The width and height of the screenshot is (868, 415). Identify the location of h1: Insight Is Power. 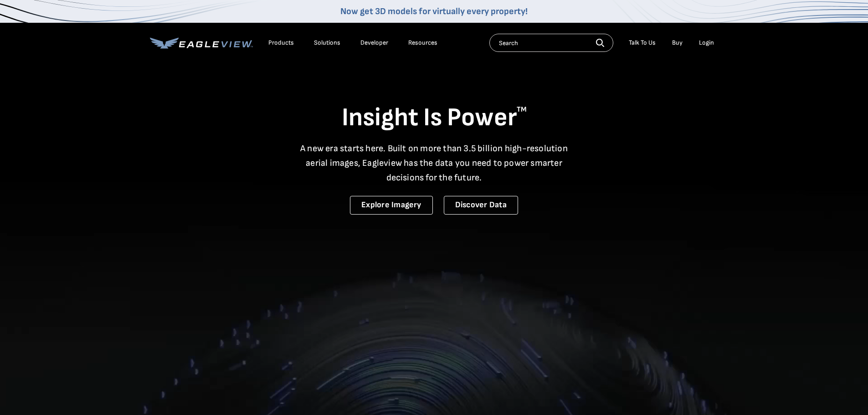
(434, 118).